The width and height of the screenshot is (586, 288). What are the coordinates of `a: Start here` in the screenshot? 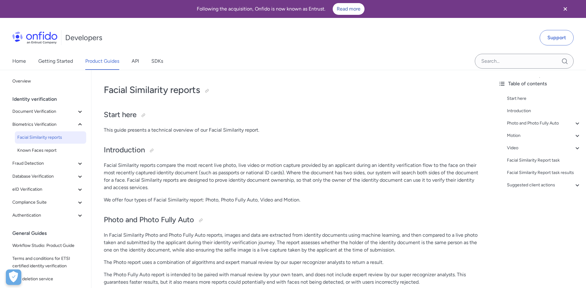 It's located at (544, 98).